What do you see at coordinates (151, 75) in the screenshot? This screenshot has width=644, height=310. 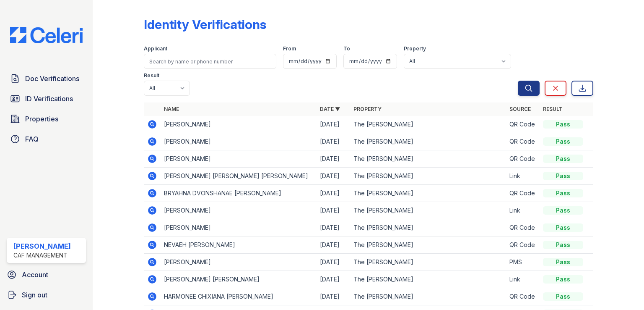 I see `label: Result` at bounding box center [151, 75].